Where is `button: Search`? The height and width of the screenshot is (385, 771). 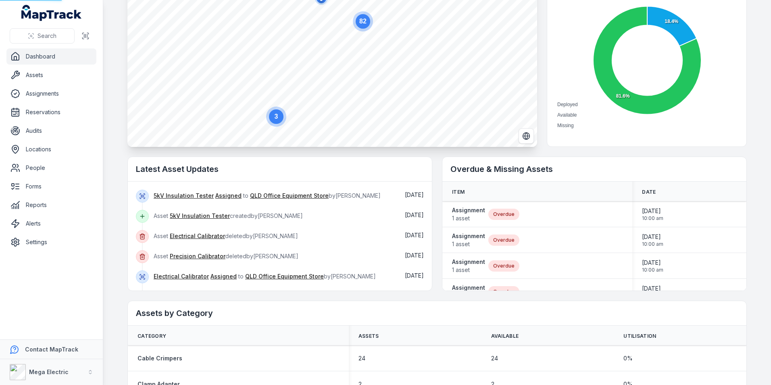
button: Search is located at coordinates (42, 36).